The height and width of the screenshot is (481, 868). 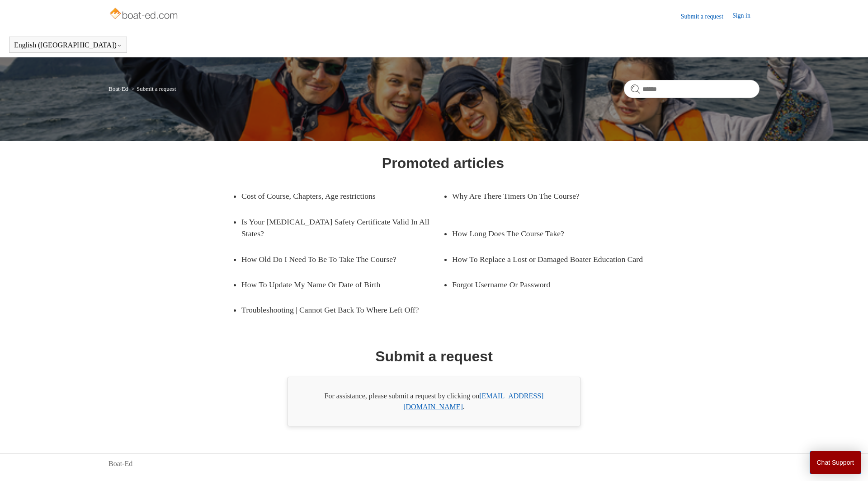 What do you see at coordinates (434, 357) in the screenshot?
I see `h1: Submit a request` at bounding box center [434, 357].